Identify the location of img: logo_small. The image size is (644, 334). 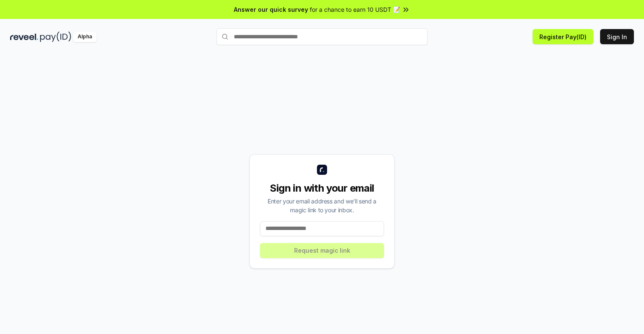
(322, 170).